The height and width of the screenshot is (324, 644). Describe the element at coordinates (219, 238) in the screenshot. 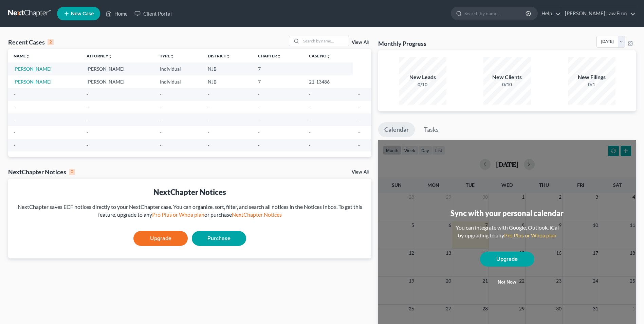

I see `a: Purchase` at that location.